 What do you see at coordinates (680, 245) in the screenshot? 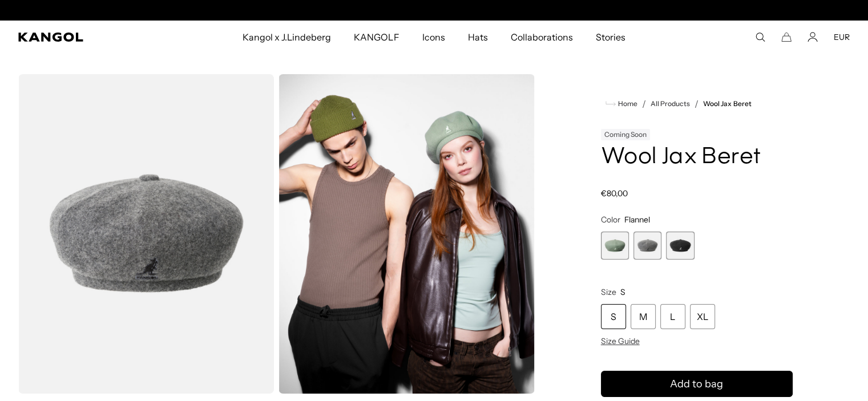
I see `div: 3 of 3` at bounding box center [680, 245].